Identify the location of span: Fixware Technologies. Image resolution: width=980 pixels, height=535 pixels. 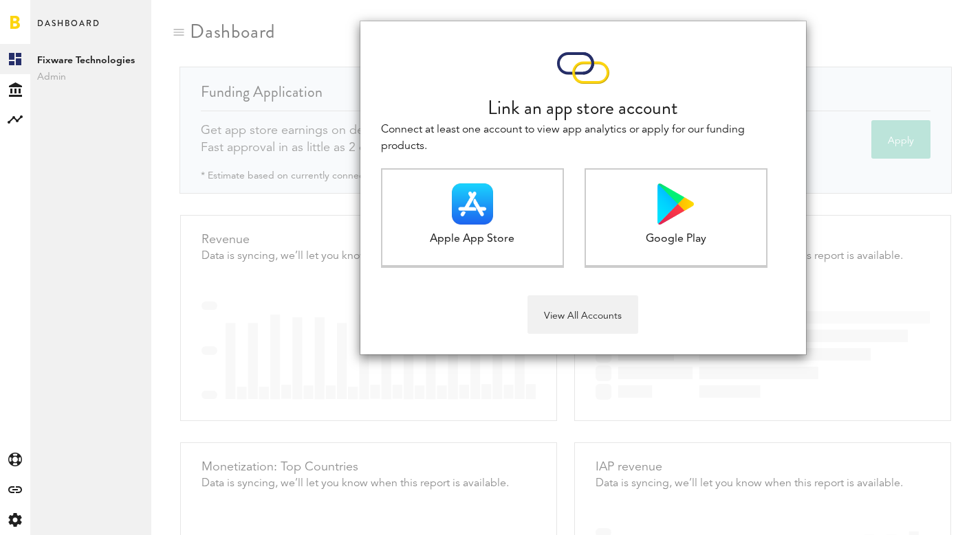
(91, 60).